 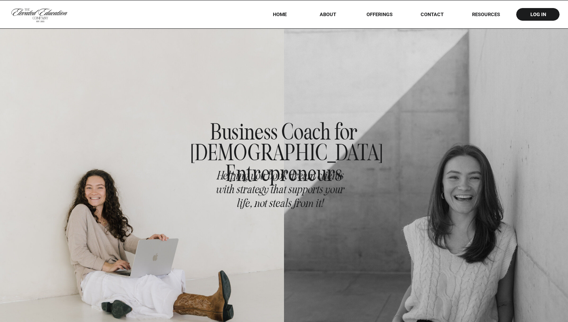 What do you see at coordinates (538, 14) in the screenshot?
I see `a: log in` at bounding box center [538, 14].